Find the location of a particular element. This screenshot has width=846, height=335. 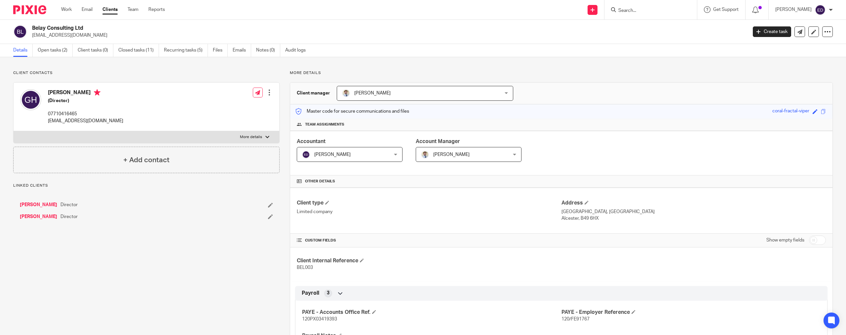

h4: Client type is located at coordinates (429, 203).